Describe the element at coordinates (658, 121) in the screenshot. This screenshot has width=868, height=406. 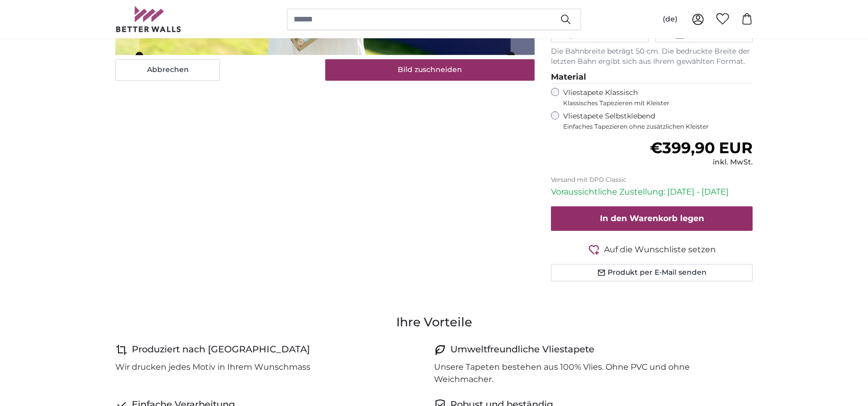
I see `label: Vliestapete Selbstklebend` at that location.